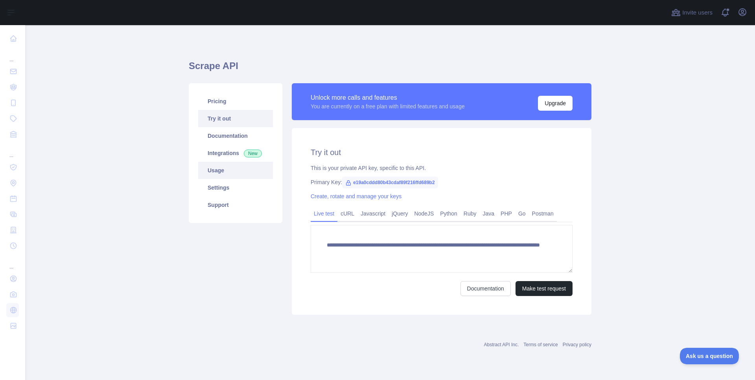 The height and width of the screenshot is (380, 755). Describe the element at coordinates (387, 98) in the screenshot. I see `div: Unlock more calls and features` at that location.